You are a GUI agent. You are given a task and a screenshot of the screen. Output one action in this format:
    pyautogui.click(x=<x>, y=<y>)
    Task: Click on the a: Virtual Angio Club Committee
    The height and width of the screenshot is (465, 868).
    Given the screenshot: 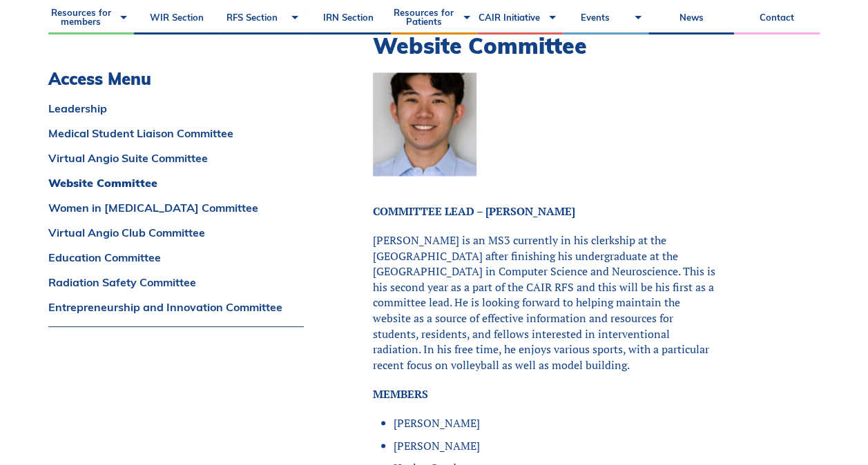 What is the action you would take?
    pyautogui.click(x=176, y=232)
    